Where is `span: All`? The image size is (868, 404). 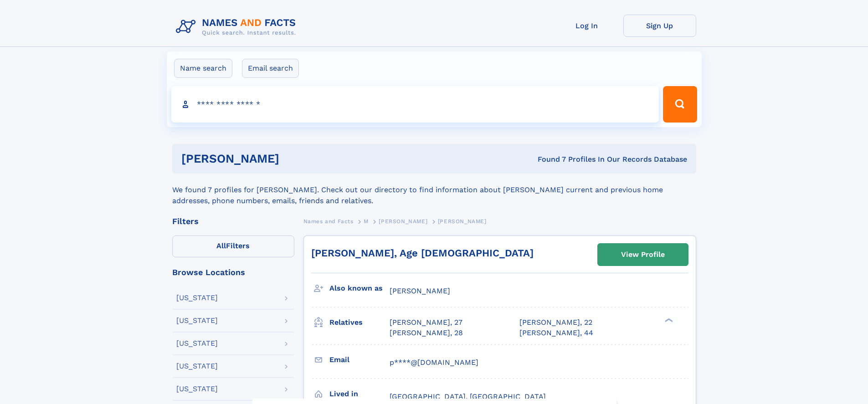 span: All is located at coordinates (221, 246).